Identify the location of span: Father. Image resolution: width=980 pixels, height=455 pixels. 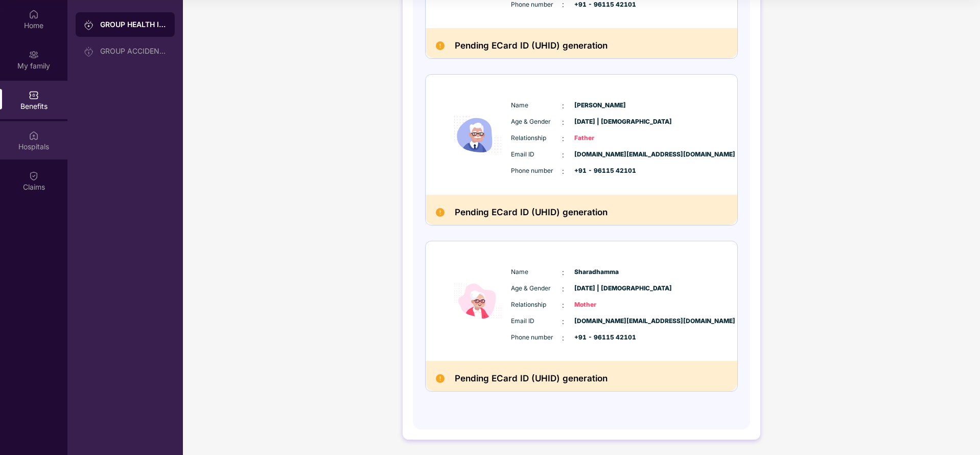
(600, 138).